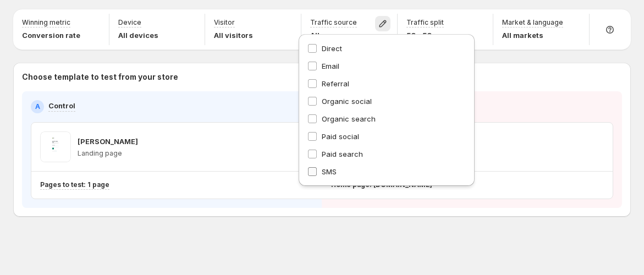 The height and width of the screenshot is (275, 644). Describe the element at coordinates (349, 119) in the screenshot. I see `span: Organic search` at that location.